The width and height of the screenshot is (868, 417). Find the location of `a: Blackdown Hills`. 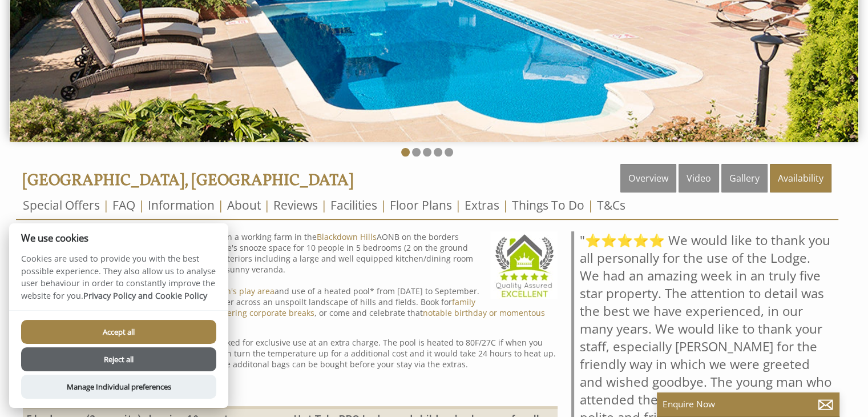

a: Blackdown Hills is located at coordinates (346, 237).